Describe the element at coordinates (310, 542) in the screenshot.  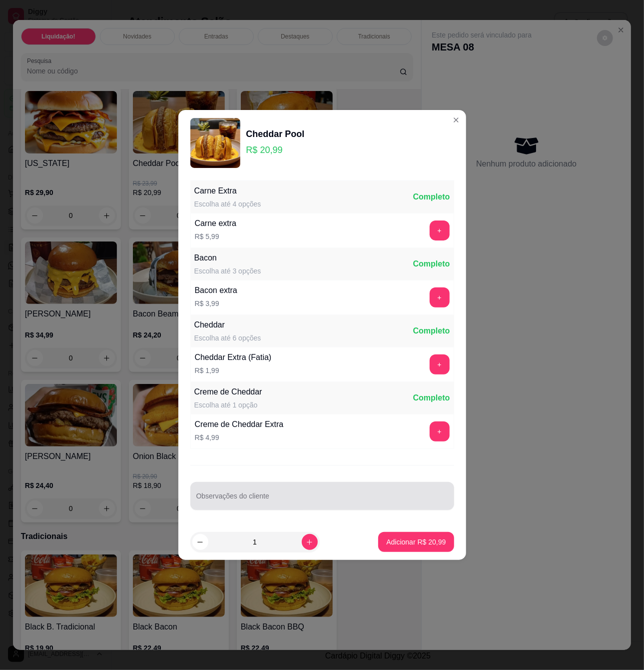
I see `button: increase-product-quantity` at that location.